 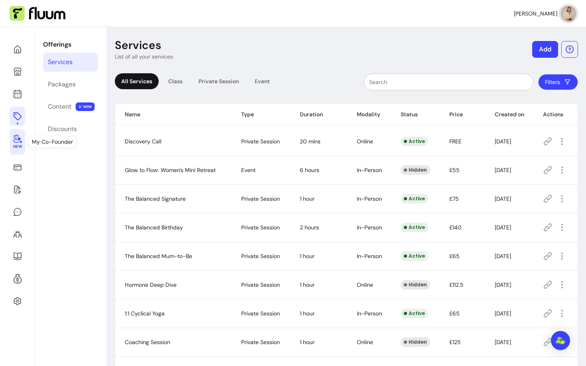 I want to click on div: Event, so click(x=262, y=81).